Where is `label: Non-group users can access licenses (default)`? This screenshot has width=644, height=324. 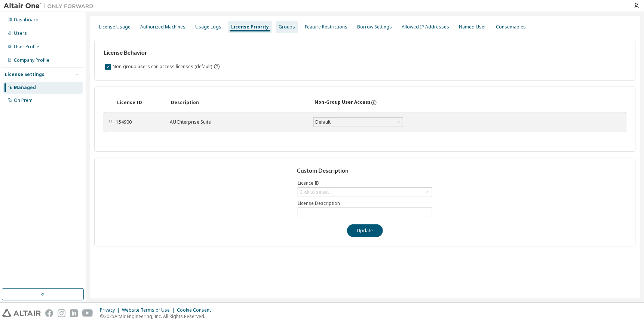
label: Non-group users can access licenses (default) is located at coordinates (163, 67).